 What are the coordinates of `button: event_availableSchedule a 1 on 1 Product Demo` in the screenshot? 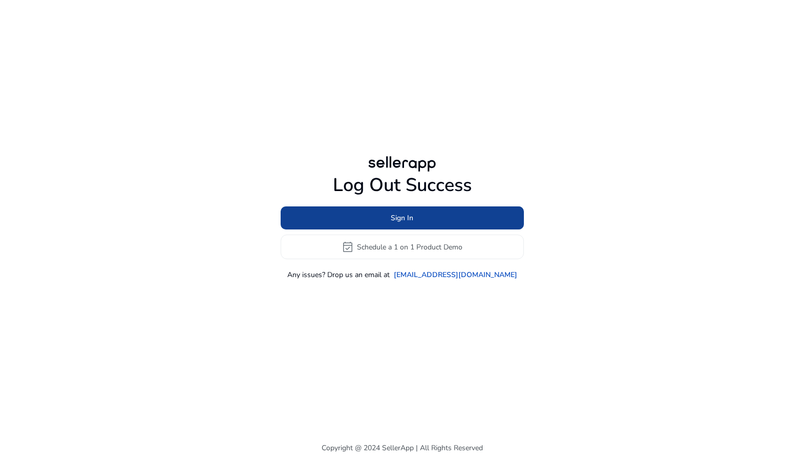 It's located at (402, 247).